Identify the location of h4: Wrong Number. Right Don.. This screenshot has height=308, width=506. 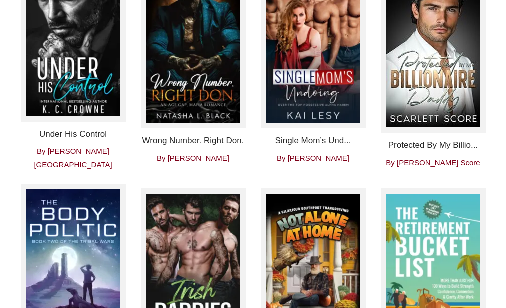
(193, 141).